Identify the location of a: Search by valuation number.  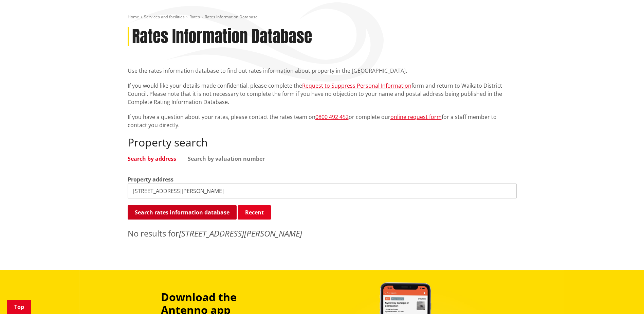
(226, 159).